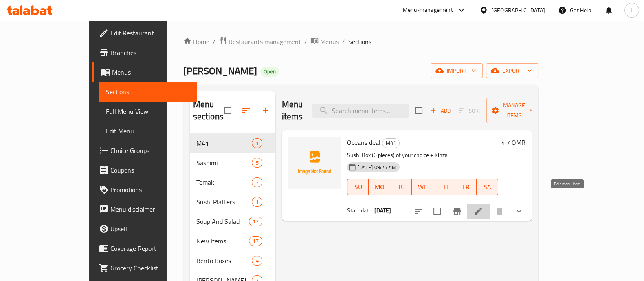  What do you see at coordinates (270, 72) in the screenshot?
I see `span: Open` at bounding box center [270, 72].